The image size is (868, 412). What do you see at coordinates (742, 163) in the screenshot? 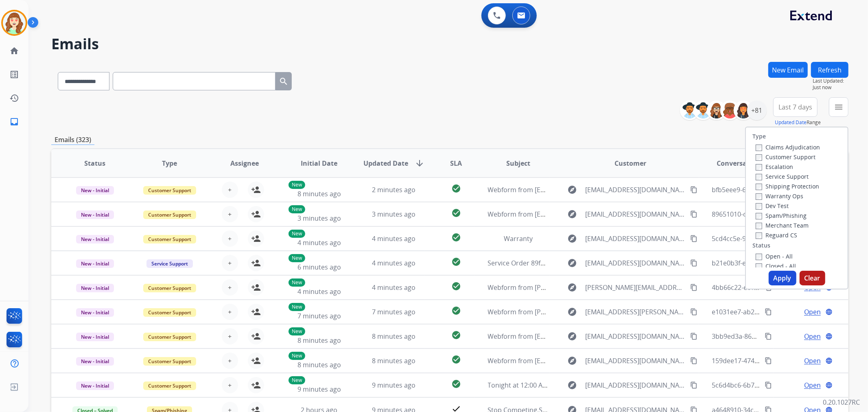
I see `span: Conversation ID` at bounding box center [742, 163].